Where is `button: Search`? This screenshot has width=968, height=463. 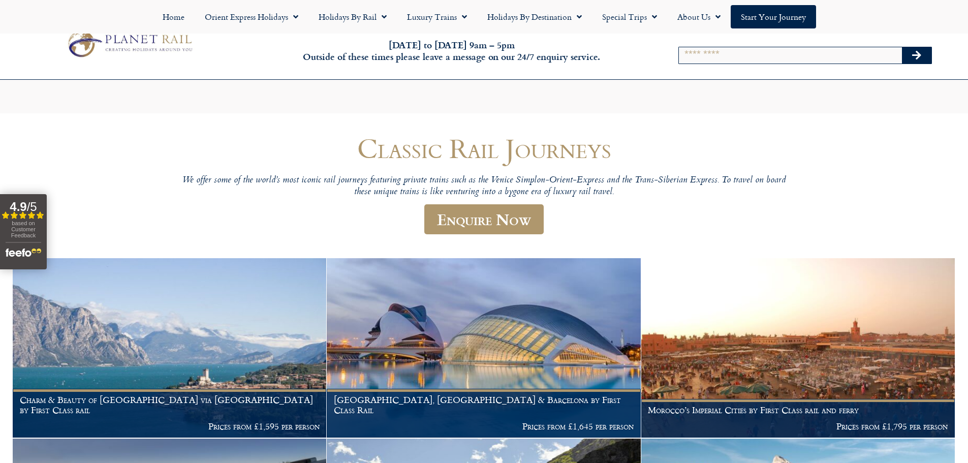
button: Search is located at coordinates (916, 55).